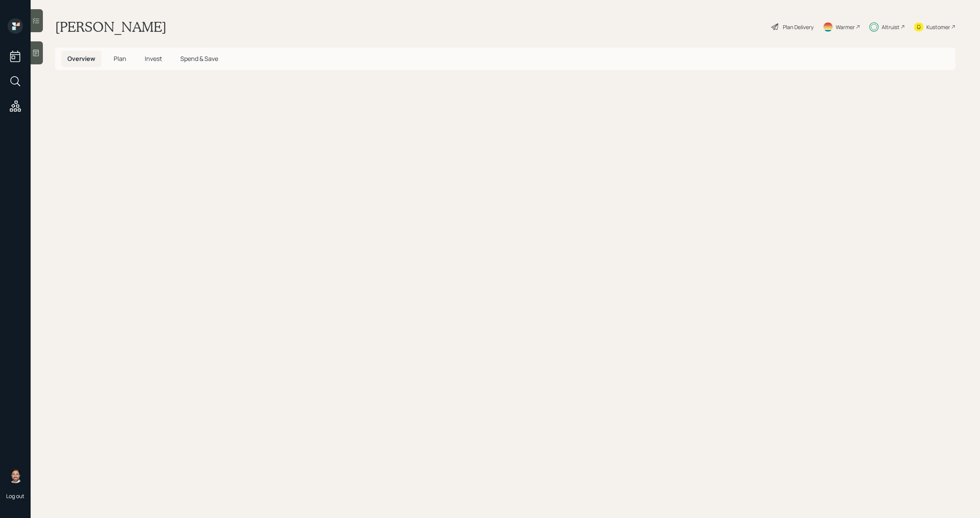  What do you see at coordinates (15, 475) in the screenshot?
I see `img: michael-russo-headshot.png` at bounding box center [15, 475].